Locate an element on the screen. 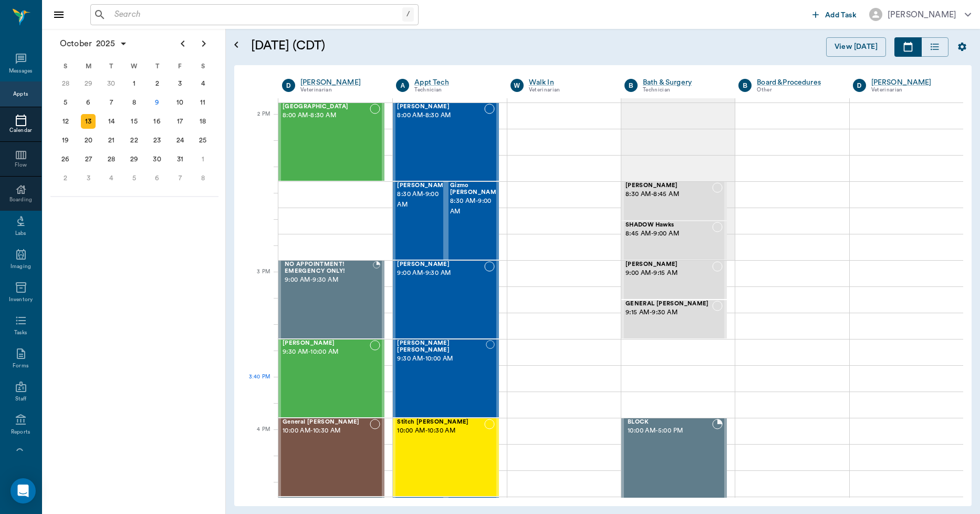  div: Forms is located at coordinates (21, 366).